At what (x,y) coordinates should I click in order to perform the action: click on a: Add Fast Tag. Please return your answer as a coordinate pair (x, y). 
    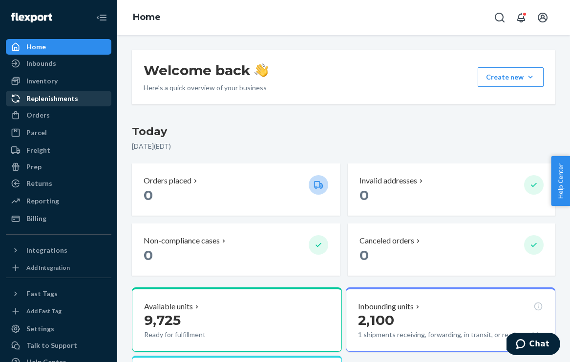
    Looking at the image, I should click on (59, 312).